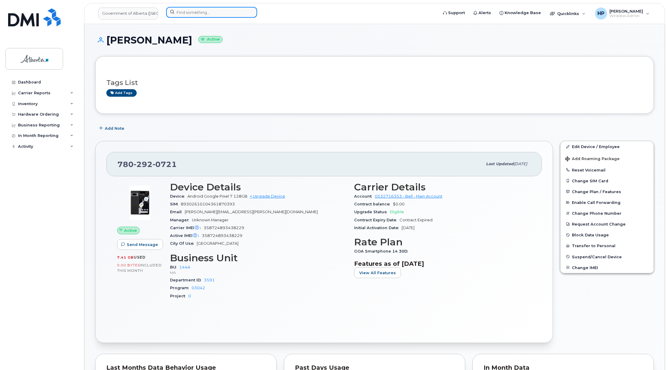 This screenshot has width=668, height=370. I want to click on small: Active, so click(210, 39).